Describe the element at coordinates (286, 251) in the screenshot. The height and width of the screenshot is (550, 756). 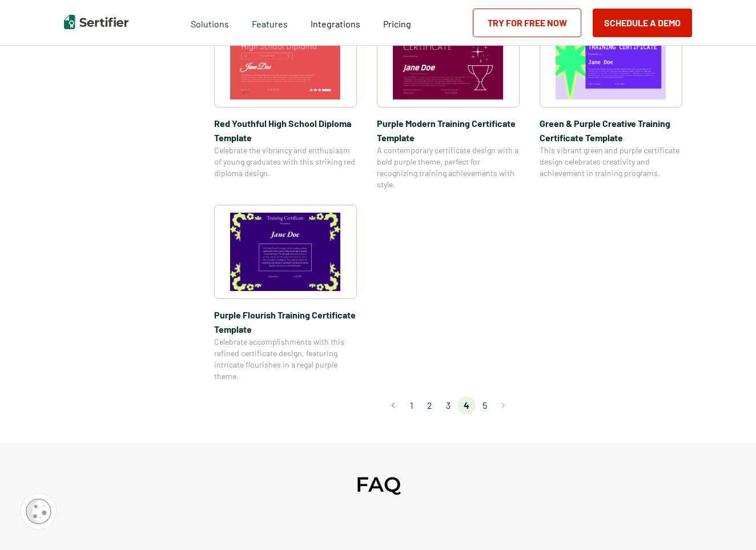
I see `img: Purple Flourish Training Certificate Template` at that location.